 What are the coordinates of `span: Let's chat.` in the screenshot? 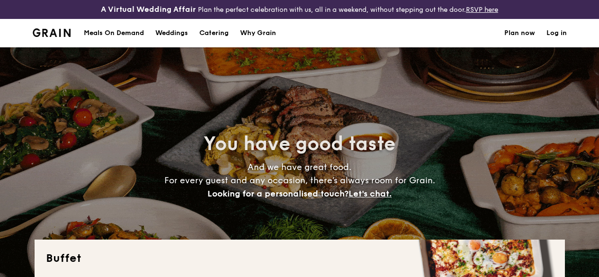 It's located at (370, 194).